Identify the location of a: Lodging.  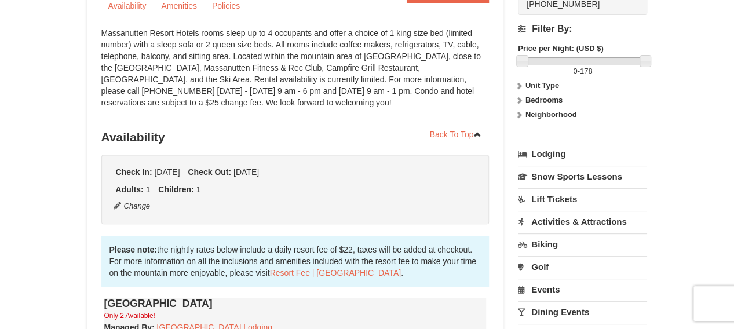
(582, 154).